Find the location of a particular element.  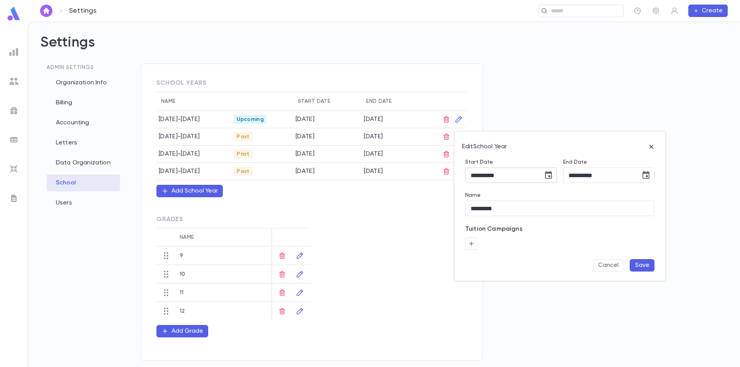

button: Choose date, selected date is Aug 1, 2025 is located at coordinates (646, 175).